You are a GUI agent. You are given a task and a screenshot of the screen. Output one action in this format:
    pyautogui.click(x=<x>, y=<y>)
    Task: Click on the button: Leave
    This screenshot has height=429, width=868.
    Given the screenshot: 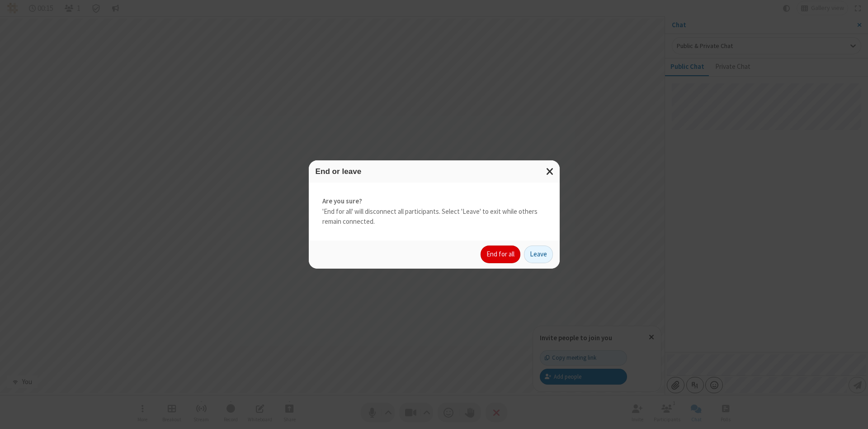 What is the action you would take?
    pyautogui.click(x=539, y=254)
    